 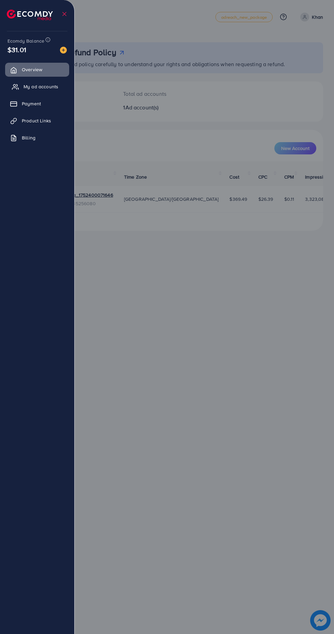 I want to click on img: image, so click(x=63, y=50).